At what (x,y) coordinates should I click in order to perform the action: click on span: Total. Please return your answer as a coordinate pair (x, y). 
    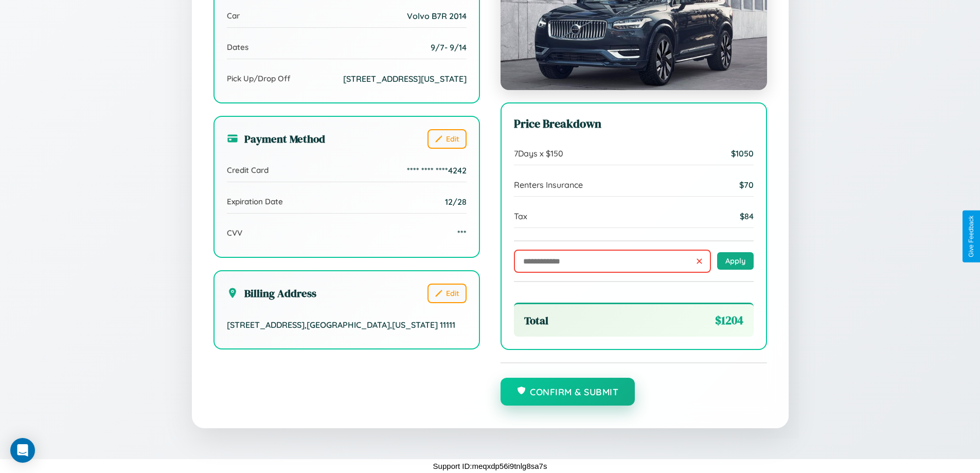
    Looking at the image, I should click on (536, 320).